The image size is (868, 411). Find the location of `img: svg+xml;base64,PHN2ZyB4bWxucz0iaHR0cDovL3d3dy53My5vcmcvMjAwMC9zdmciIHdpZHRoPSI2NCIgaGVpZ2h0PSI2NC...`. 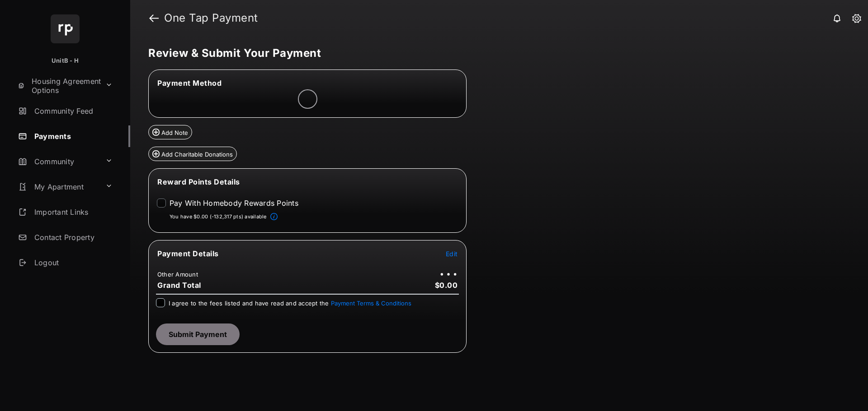

img: svg+xml;base64,PHN2ZyB4bWxucz0iaHR0cDovL3d3dy53My5vcmcvMjAwMC9zdmciIHdpZHRoPSI2NCIgaGVpZ2h0PSI2NC... is located at coordinates (65, 29).